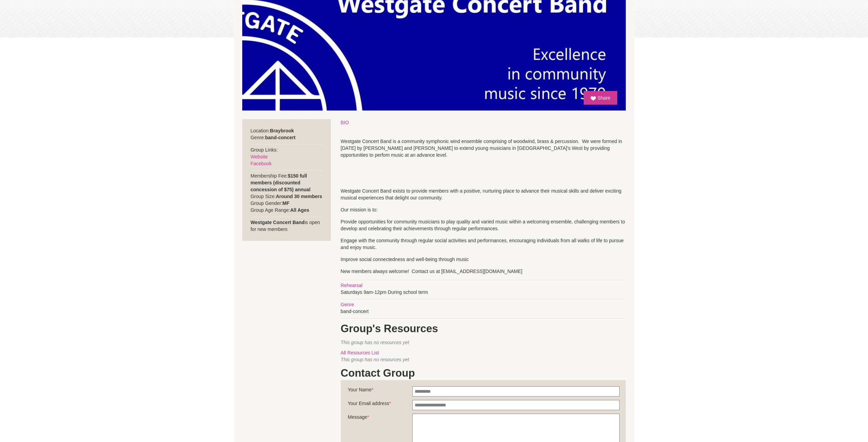 This screenshot has width=868, height=442. I want to click on div: BIO, so click(483, 122).